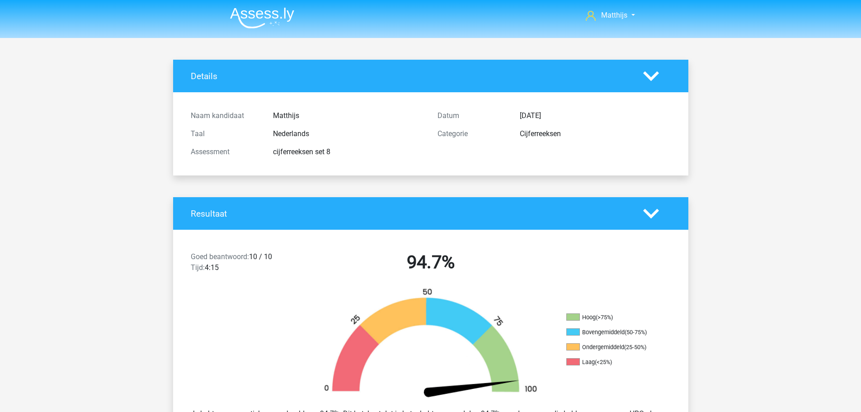 The image size is (861, 412). What do you see at coordinates (604, 317) in the screenshot?
I see `div: (>75%)` at bounding box center [604, 317].